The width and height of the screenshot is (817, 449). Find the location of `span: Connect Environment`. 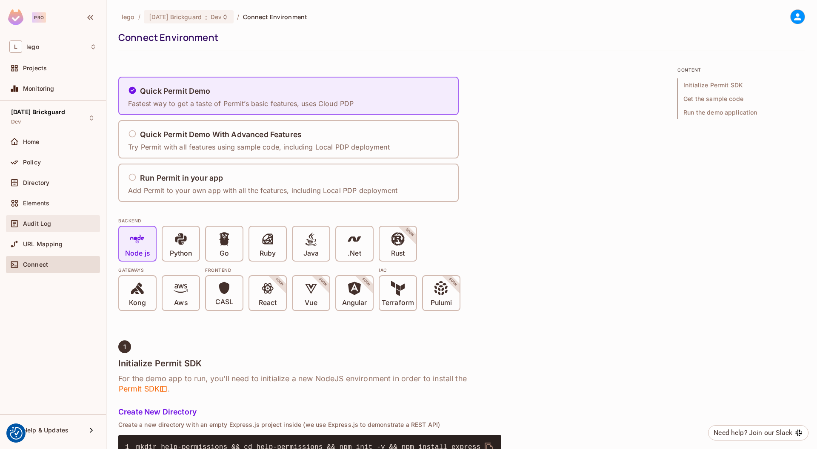

span: Connect Environment is located at coordinates (275, 17).